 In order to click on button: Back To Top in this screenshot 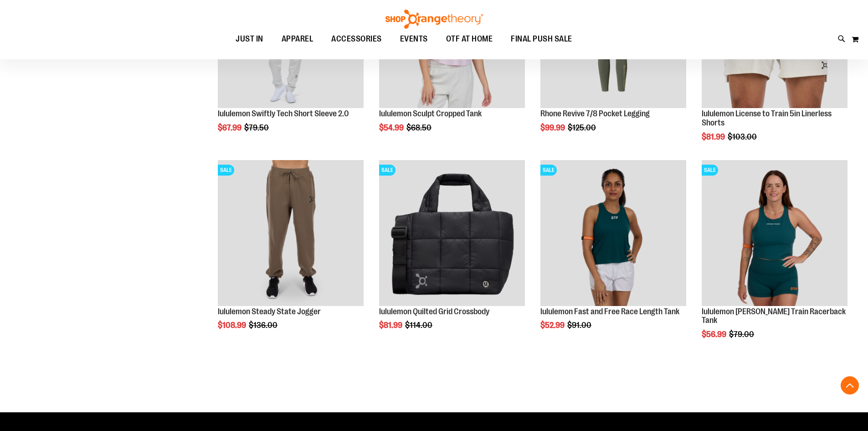, I will do `click(850, 385)`.